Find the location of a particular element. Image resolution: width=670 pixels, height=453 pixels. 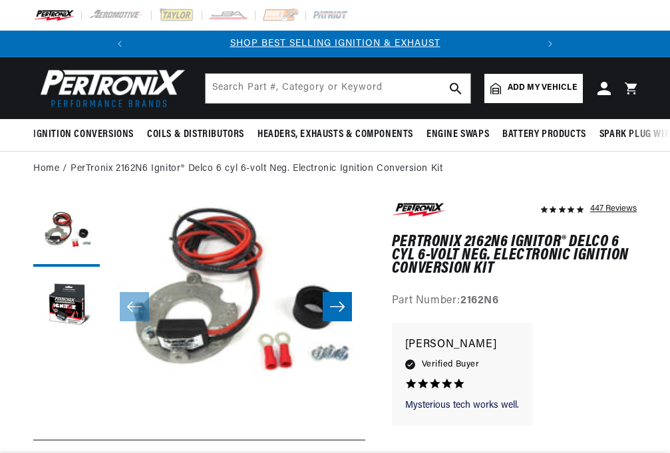

button: Load image 1 in gallery view is located at coordinates (67, 234).